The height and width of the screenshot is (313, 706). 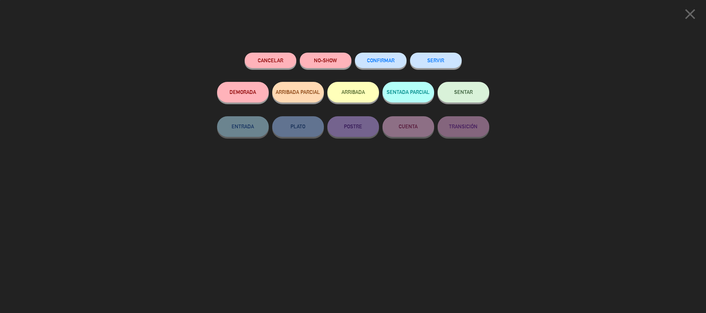 I want to click on button: PLATO, so click(x=298, y=127).